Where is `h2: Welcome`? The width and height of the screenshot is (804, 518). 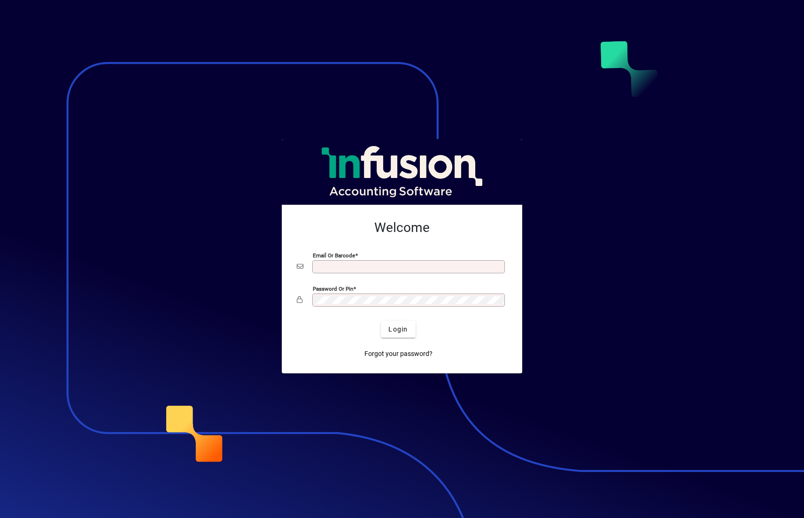
h2: Welcome is located at coordinates (402, 228).